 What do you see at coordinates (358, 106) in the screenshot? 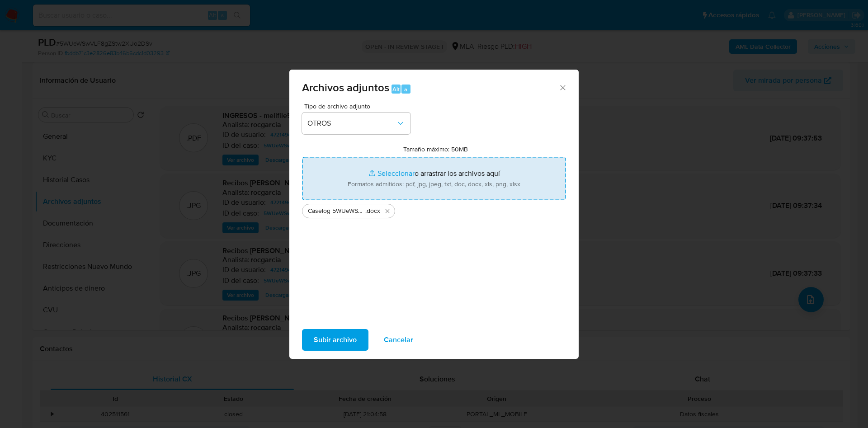
I see `span: Tipo de archivo adjunto` at bounding box center [358, 106].